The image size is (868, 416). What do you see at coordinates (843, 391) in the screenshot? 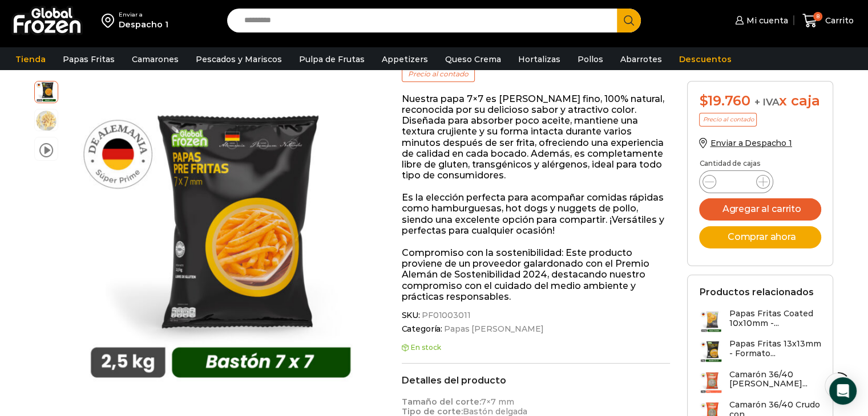
I see `div: Open Intercom Messenger` at bounding box center [843, 391].